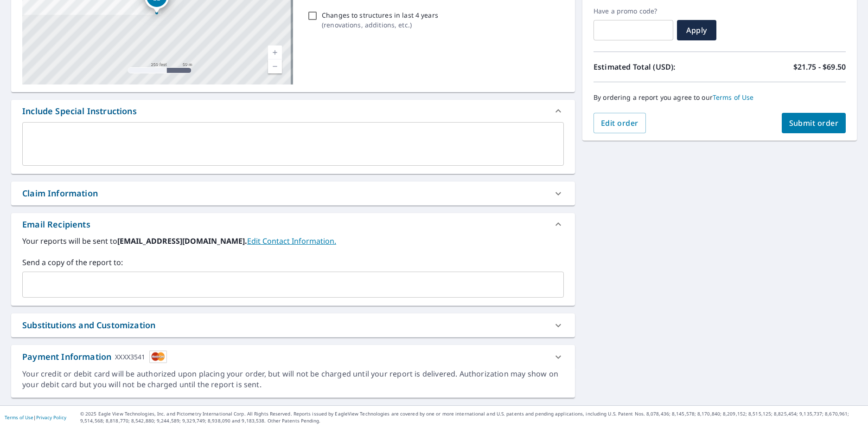 Image resolution: width=868 pixels, height=429 pixels. I want to click on p: Changes to structures in last 4 years, so click(380, 15).